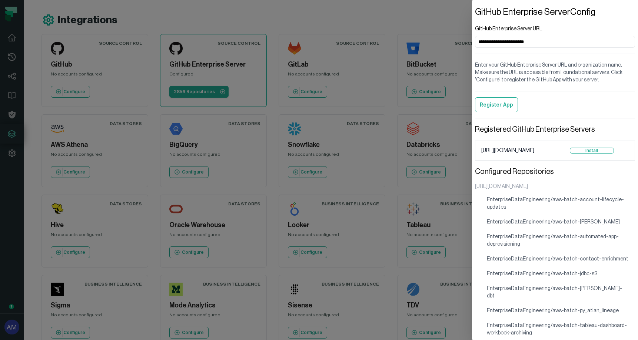 The image size is (638, 340). Describe the element at coordinates (558, 274) in the screenshot. I see `li: EnterpriseDataEngineering/aws-batch-jdbc-s3` at that location.